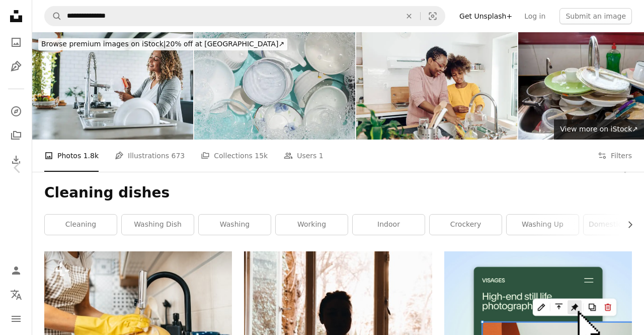  What do you see at coordinates (321, 156) in the screenshot?
I see `span: 1` at bounding box center [321, 156].